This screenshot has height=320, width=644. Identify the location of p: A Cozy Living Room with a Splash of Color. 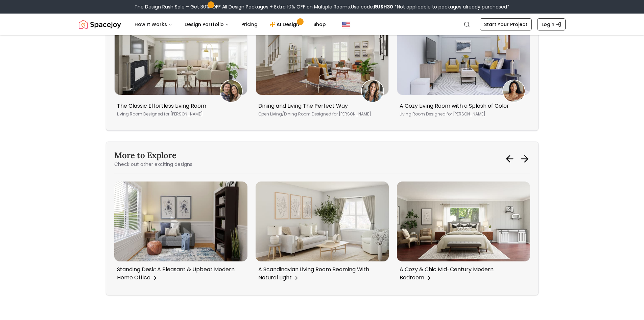
(462, 106).